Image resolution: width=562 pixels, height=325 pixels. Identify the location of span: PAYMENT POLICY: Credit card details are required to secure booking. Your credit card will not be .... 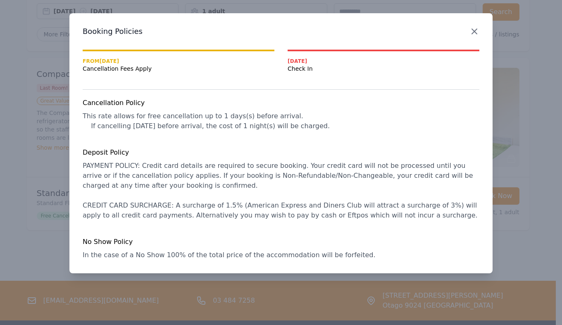
(281, 190).